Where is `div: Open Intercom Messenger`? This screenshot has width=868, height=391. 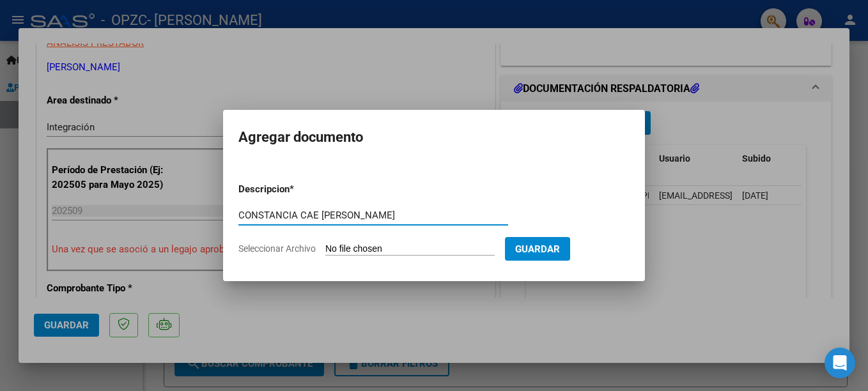
div: Open Intercom Messenger is located at coordinates (840, 364).